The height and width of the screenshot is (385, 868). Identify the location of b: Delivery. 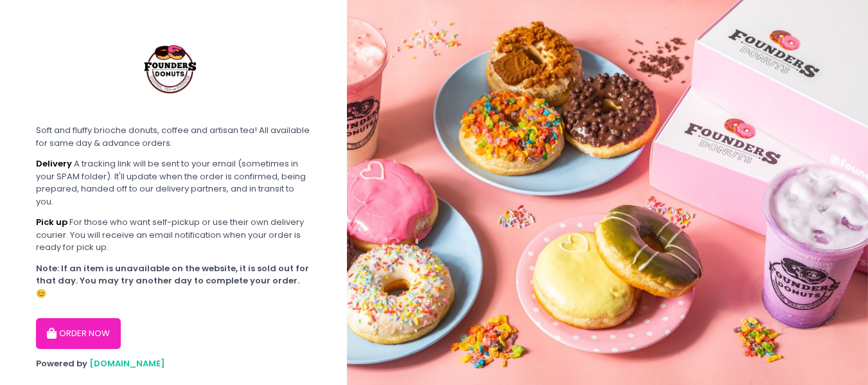
(54, 163).